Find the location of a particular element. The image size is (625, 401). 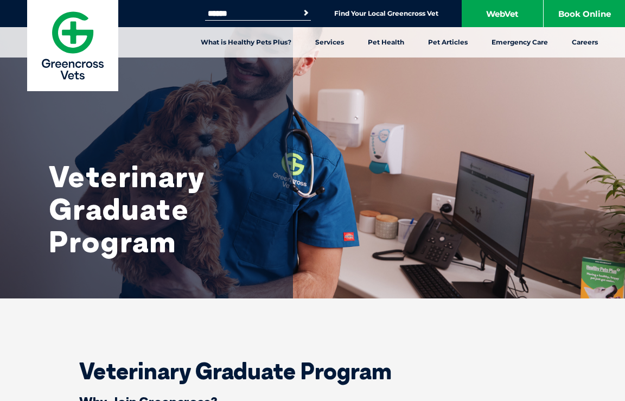

a: Pet Articles is located at coordinates (448, 42).